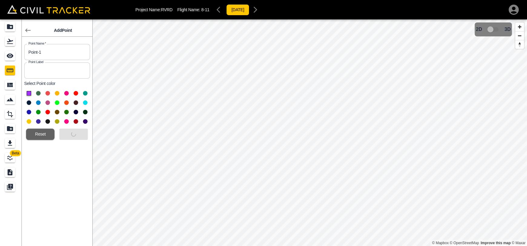 Image resolution: width=527 pixels, height=246 pixels. Describe the element at coordinates (496, 243) in the screenshot. I see `a: Map feedback` at that location.